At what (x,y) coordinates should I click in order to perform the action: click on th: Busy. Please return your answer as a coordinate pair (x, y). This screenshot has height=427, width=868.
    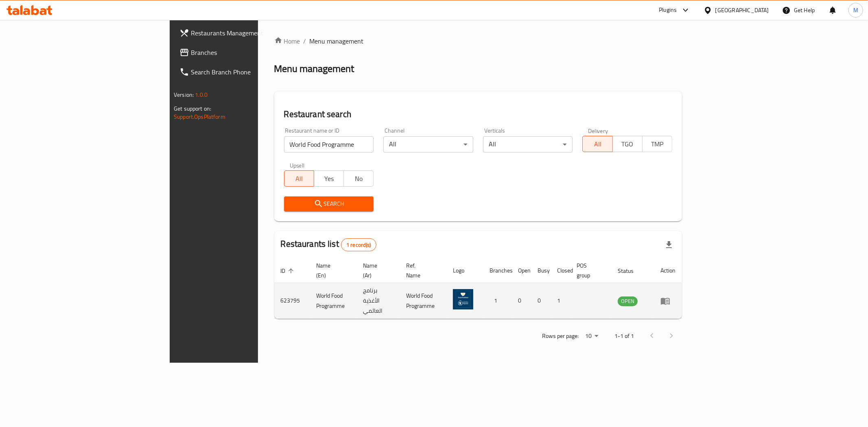
    Looking at the image, I should click on (540, 271).